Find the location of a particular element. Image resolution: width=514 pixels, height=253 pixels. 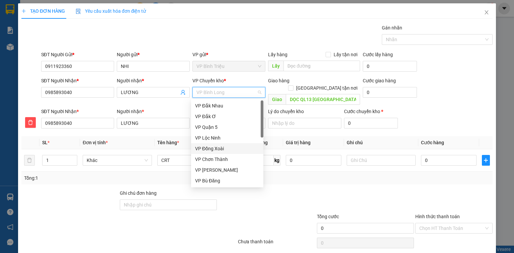

img: icon is located at coordinates (78, 11).